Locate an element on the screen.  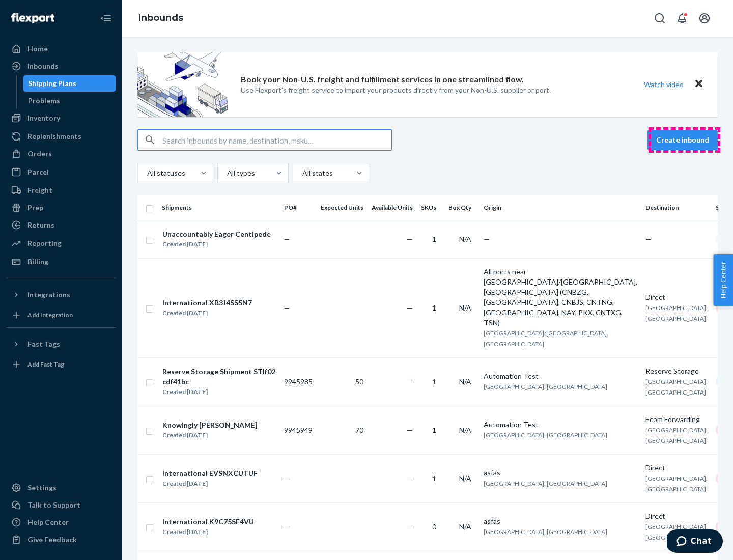
button: Close Navigation is located at coordinates (106, 18).